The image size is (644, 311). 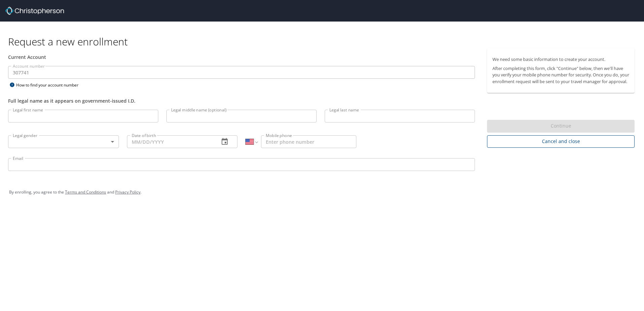 I want to click on div: Full legal name as it appears on government-issued I.D., so click(x=242, y=101).